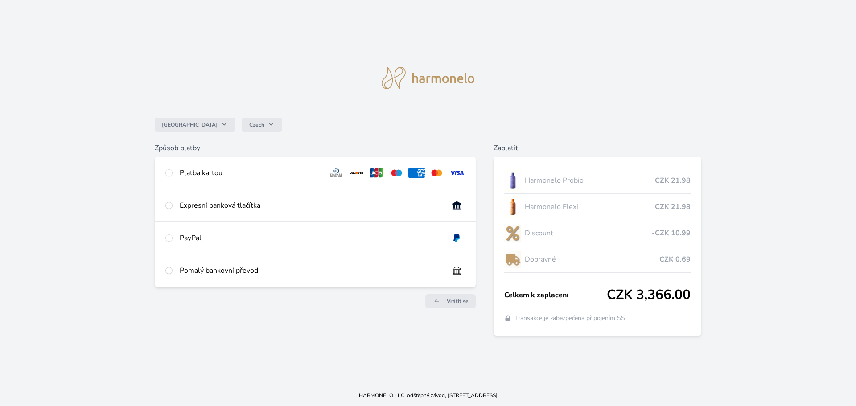 The image size is (856, 406). Describe the element at coordinates (457, 238) in the screenshot. I see `img: paypal.svg` at that location.